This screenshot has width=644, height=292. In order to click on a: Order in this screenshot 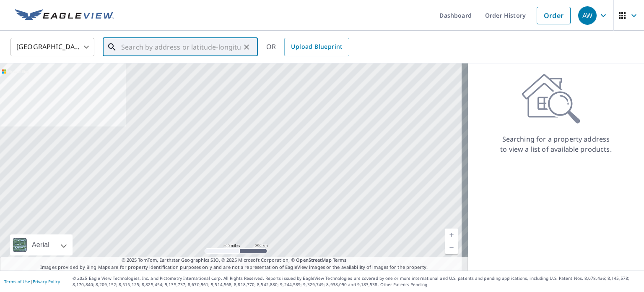, I will do `click(554, 15)`.